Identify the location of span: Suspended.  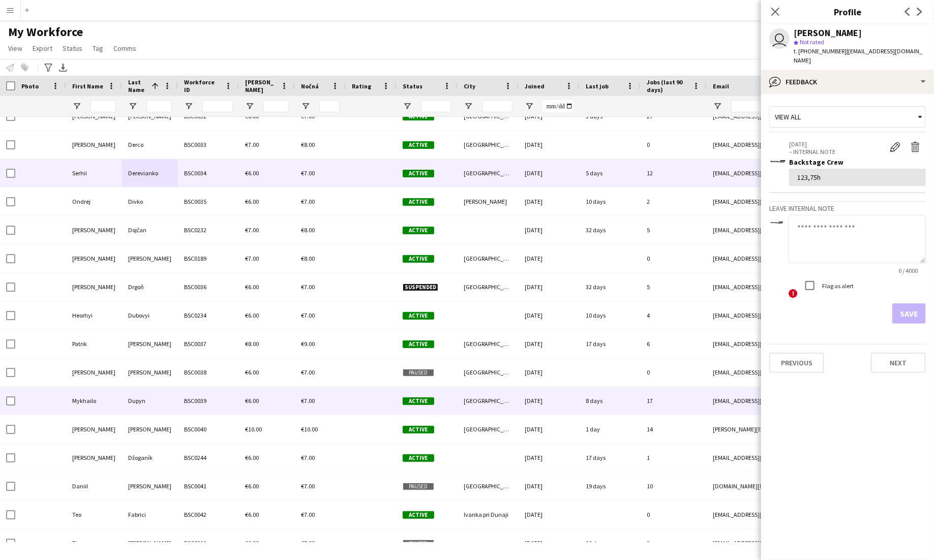
(420, 287).